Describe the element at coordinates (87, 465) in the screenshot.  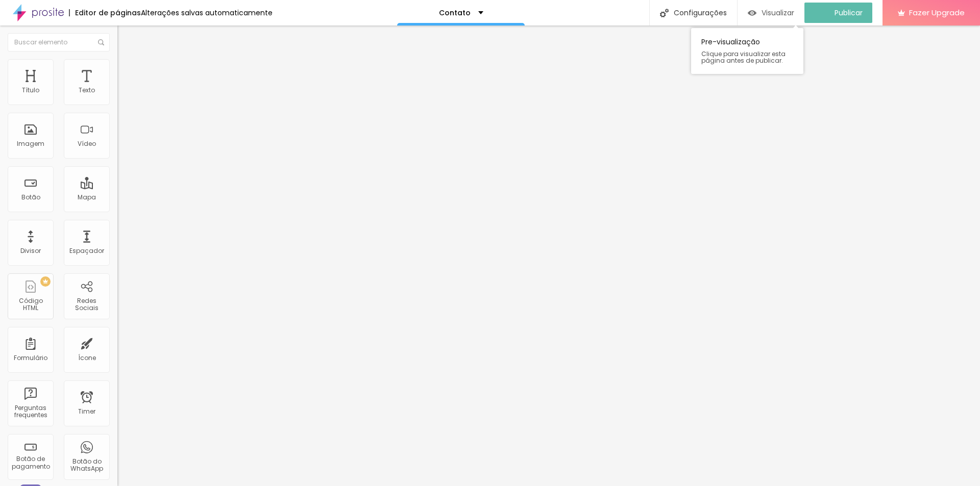
I see `div: Botão do WhatsApp` at that location.